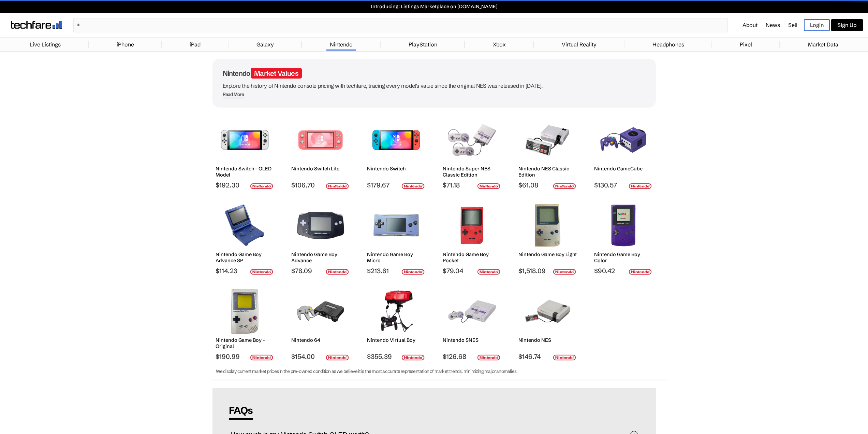  Describe the element at coordinates (396, 185) in the screenshot. I see `span: $179.67` at that location.